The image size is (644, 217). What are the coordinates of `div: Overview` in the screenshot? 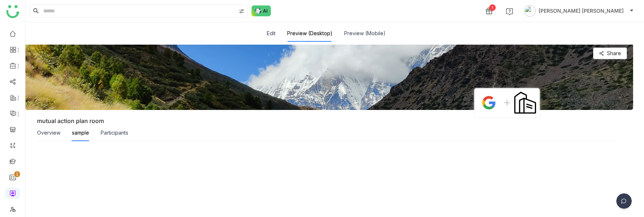 It's located at (49, 133).